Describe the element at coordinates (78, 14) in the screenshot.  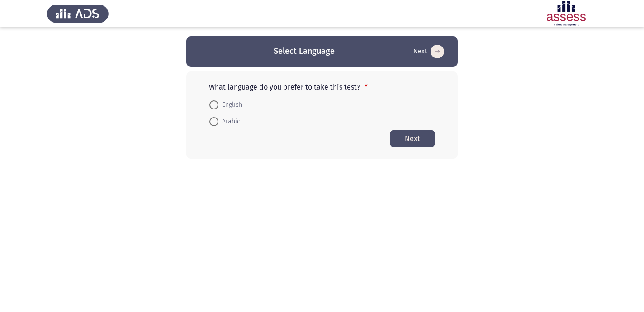
I see `img: Assess Talent Management logo` at that location.